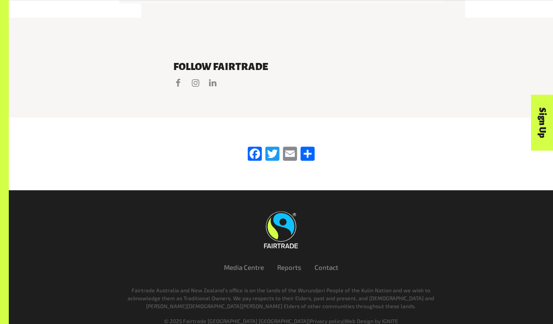 This screenshot has height=324, width=553. I want to click on img: Fairtrade Australia New Zealand logo, so click(281, 230).